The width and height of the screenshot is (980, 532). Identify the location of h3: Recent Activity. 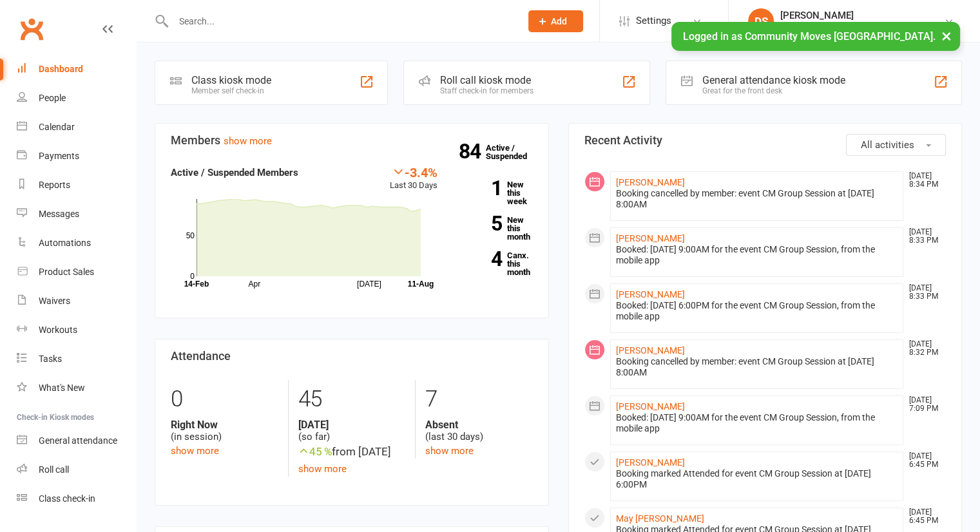
(765, 140).